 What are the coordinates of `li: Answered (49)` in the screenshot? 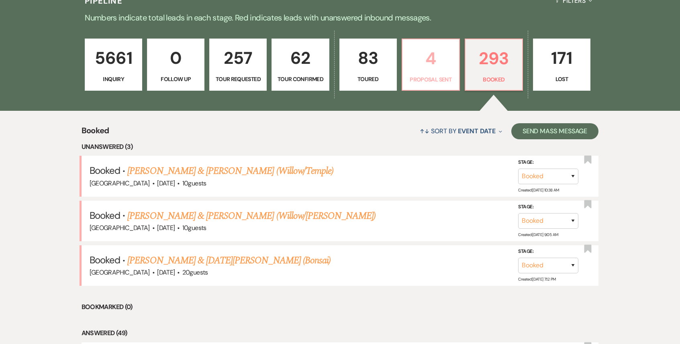 It's located at (340, 334).